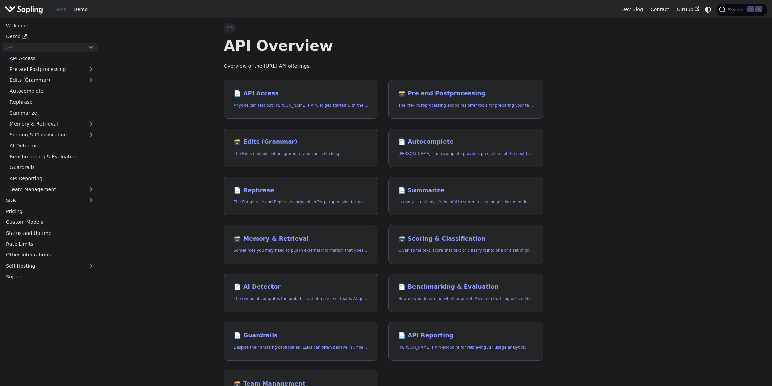  I want to click on a: Summarize, so click(52, 113).